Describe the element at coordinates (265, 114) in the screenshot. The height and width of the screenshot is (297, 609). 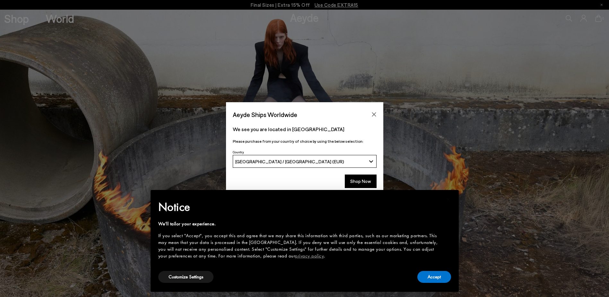
I see `span: Aeyde Ships Worldwide` at that location.